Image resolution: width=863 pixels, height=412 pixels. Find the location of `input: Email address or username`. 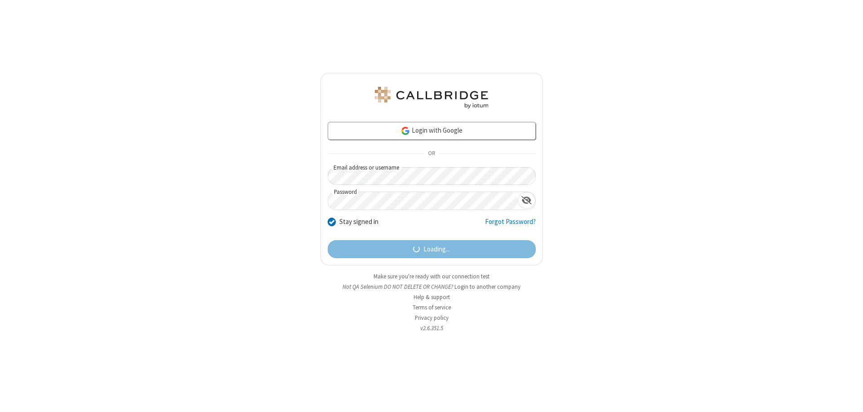

input: Email address or username is located at coordinates (432, 176).